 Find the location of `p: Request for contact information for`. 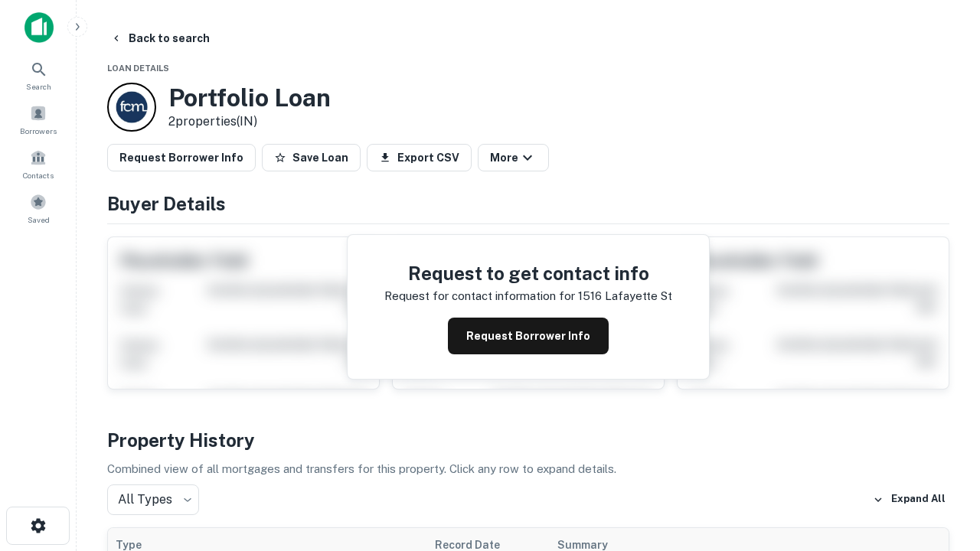

p: Request for contact information for is located at coordinates (479, 296).